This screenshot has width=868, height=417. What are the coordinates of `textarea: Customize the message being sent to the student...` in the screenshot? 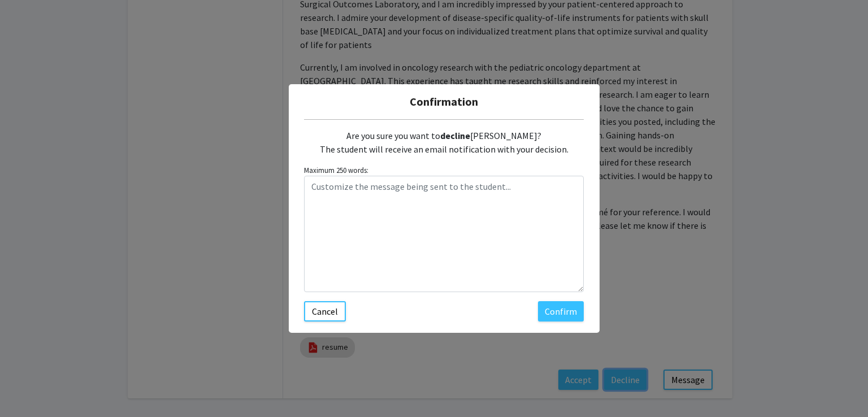 It's located at (443, 233).